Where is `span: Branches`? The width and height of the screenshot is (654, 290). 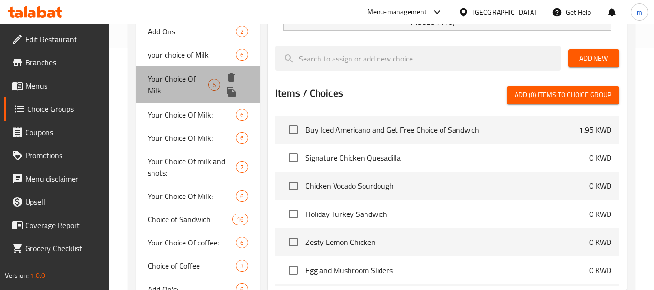 span: Branches is located at coordinates (63, 62).